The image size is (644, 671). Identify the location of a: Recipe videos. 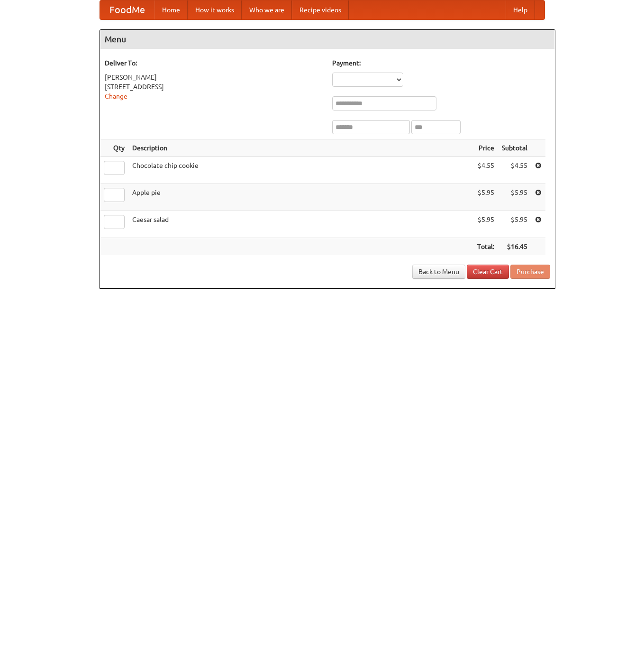
(321, 10).